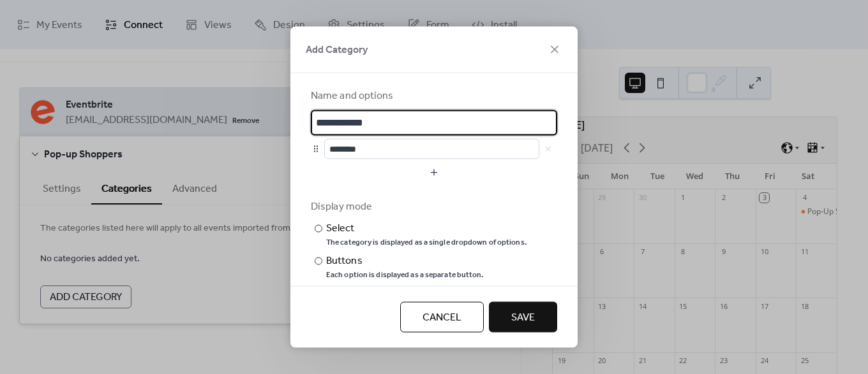 This screenshot has width=868, height=374. Describe the element at coordinates (336, 50) in the screenshot. I see `span: Add Category` at that location.